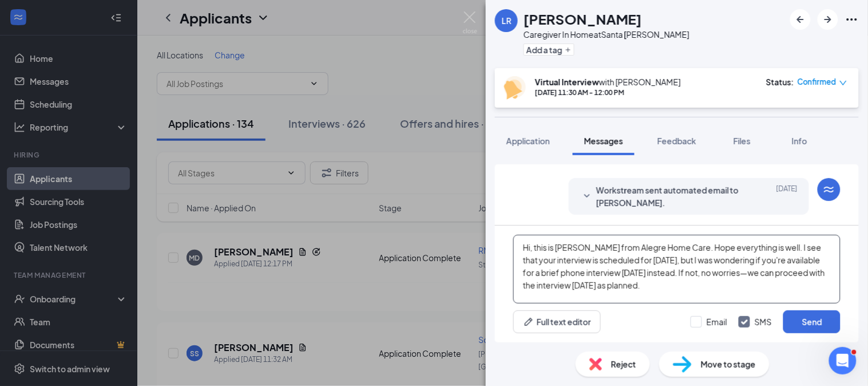  Describe the element at coordinates (780, 82) in the screenshot. I see `div: Status :` at that location.